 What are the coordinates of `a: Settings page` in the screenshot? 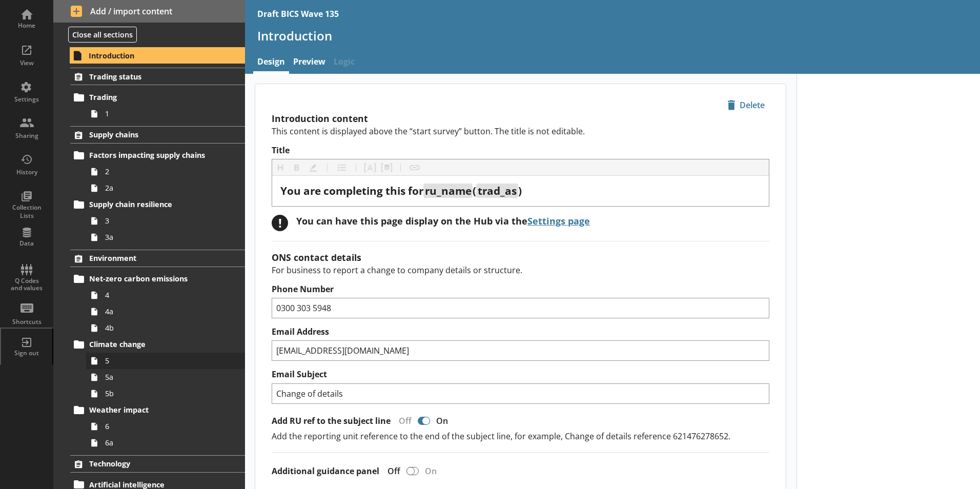 It's located at (559, 221).